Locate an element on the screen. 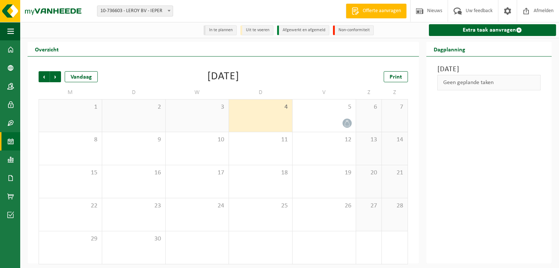 Image resolution: width=559 pixels, height=268 pixels. span: 27 is located at coordinates (368, 206).